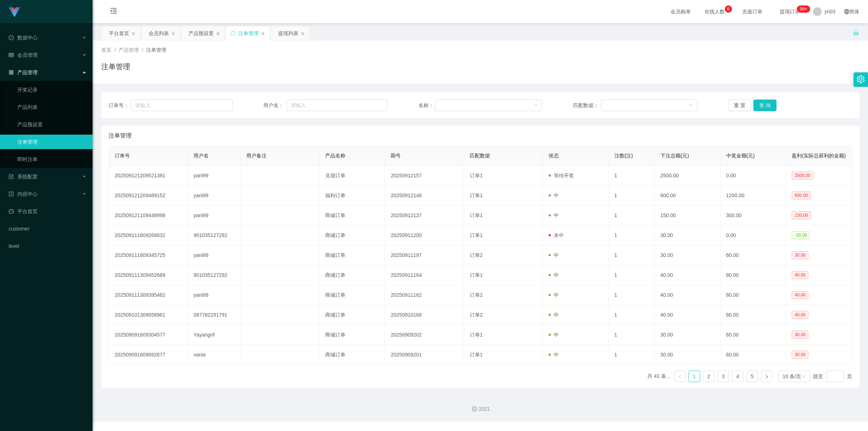 The image size is (868, 431). What do you see at coordinates (289, 33) in the screenshot?
I see `div: 提现列表` at bounding box center [289, 33].